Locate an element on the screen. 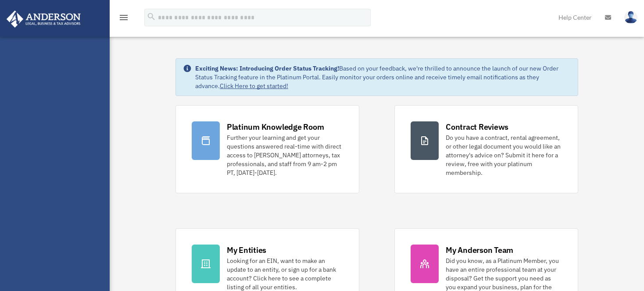 This screenshot has width=644, height=291. strong: Exciting News: Introducing Order Status Tracking! is located at coordinates (267, 68).